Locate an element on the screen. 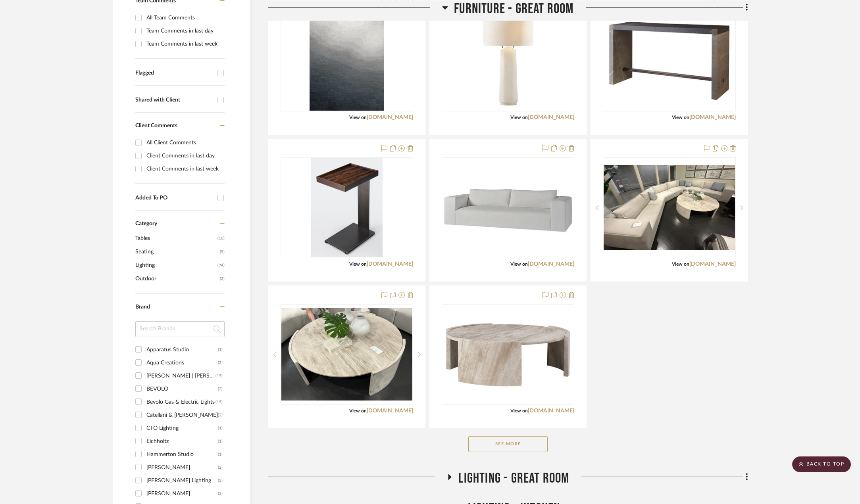  img: BAKER COVE COCKTAIL TABLE- LARGE 60"DIA X 16.5"H is located at coordinates (347, 354).